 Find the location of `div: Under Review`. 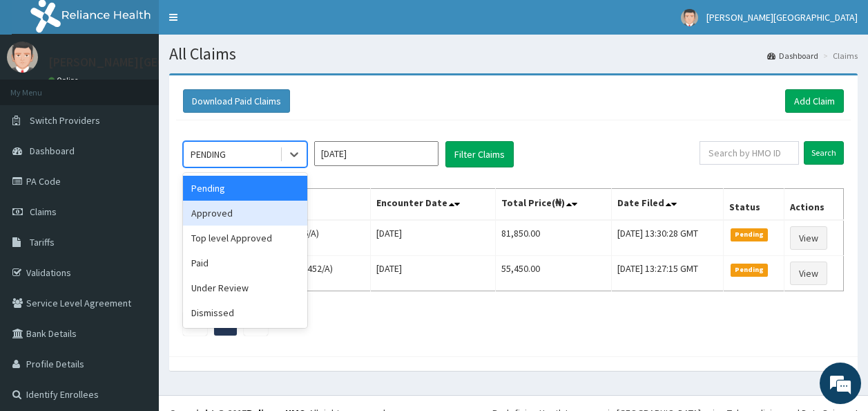

div: Under Review is located at coordinates (245, 288).